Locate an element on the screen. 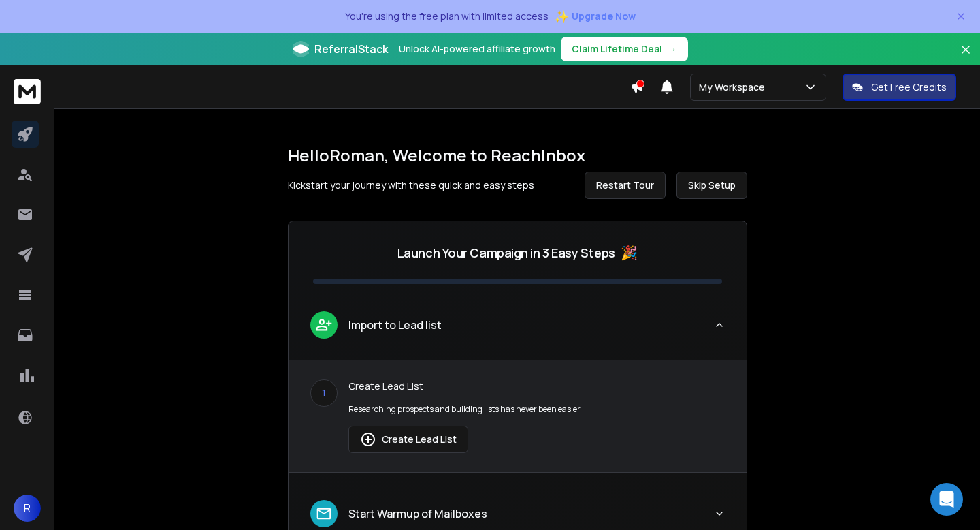 Image resolution: width=980 pixels, height=530 pixels. span: Upgrade Now is located at coordinates (604, 16).